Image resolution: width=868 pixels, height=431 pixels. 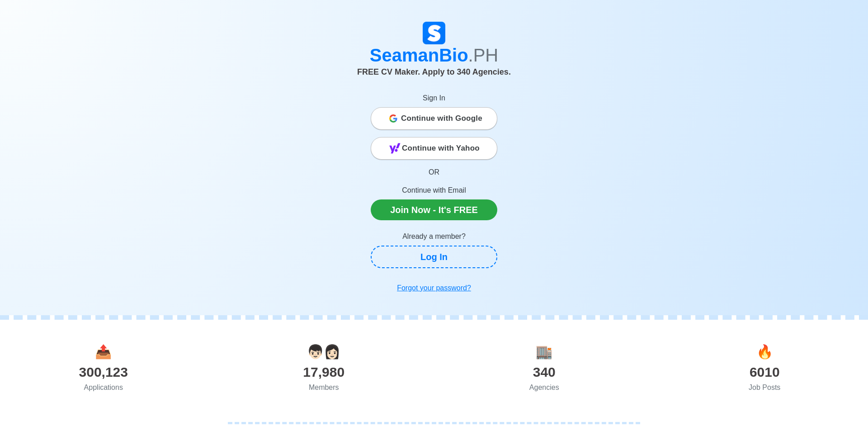 I want to click on span: FREE CV Maker. Apply to 340 Agencies., so click(x=434, y=72).